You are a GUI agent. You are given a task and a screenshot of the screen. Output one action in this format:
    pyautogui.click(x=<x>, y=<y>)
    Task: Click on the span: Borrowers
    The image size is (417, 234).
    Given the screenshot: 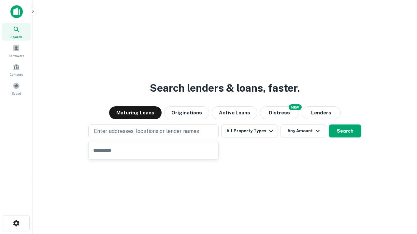 What is the action you would take?
    pyautogui.click(x=16, y=56)
    